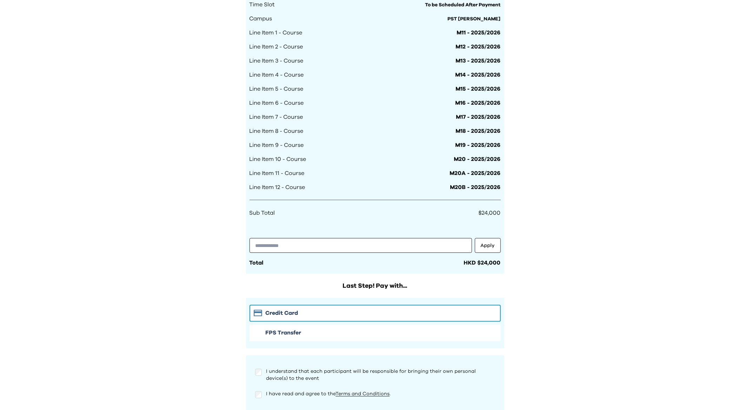  Describe the element at coordinates (258, 313) in the screenshot. I see `img: Stripe icon` at that location.